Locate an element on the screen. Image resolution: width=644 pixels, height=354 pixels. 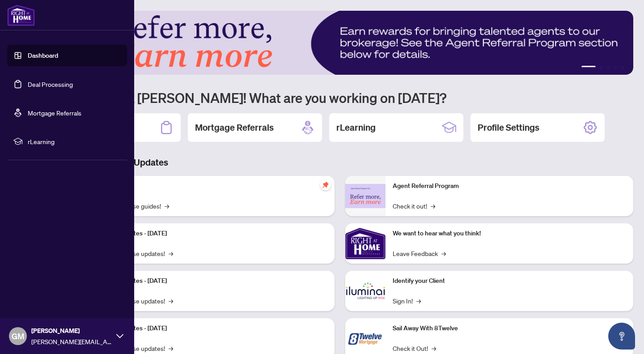
p: Identify your Client is located at coordinates (509, 281).